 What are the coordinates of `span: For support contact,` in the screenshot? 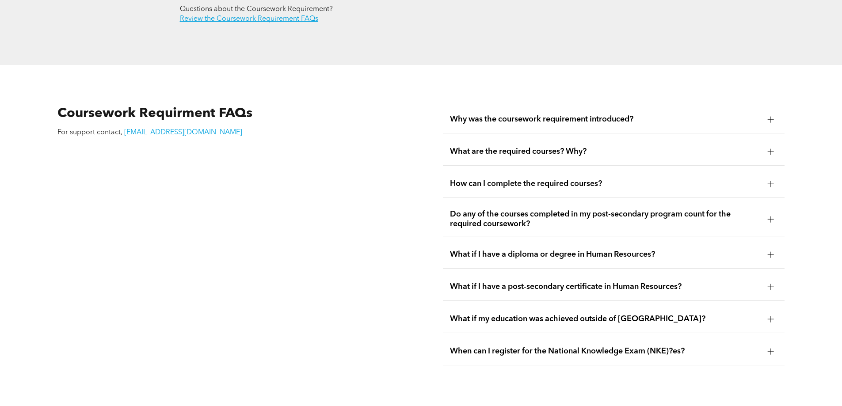 It's located at (90, 133).